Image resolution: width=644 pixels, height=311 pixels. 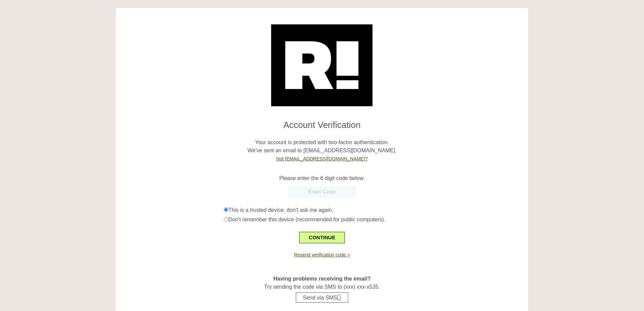 What do you see at coordinates (322, 122) in the screenshot?
I see `h1: Account Verification` at bounding box center [322, 122].